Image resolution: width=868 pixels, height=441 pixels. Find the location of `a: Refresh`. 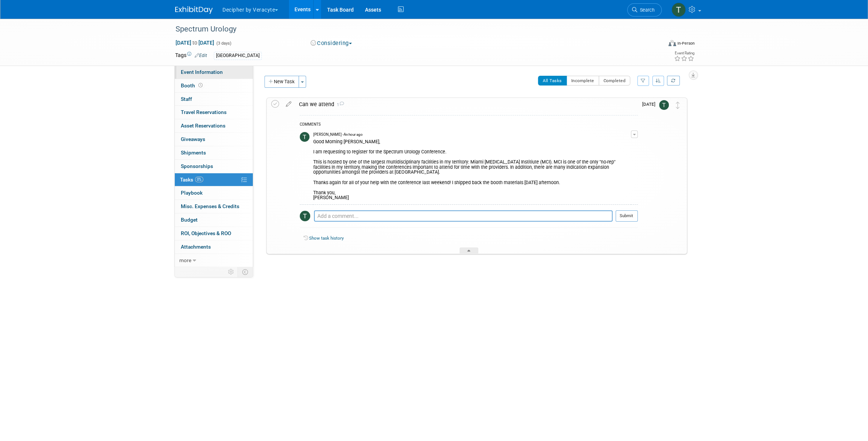

a: Refresh is located at coordinates (673, 81).